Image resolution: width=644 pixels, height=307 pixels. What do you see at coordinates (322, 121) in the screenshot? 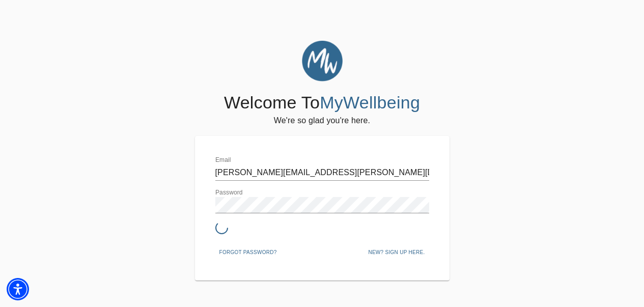
I see `h6: We're so glad you're here.` at bounding box center [322, 121].